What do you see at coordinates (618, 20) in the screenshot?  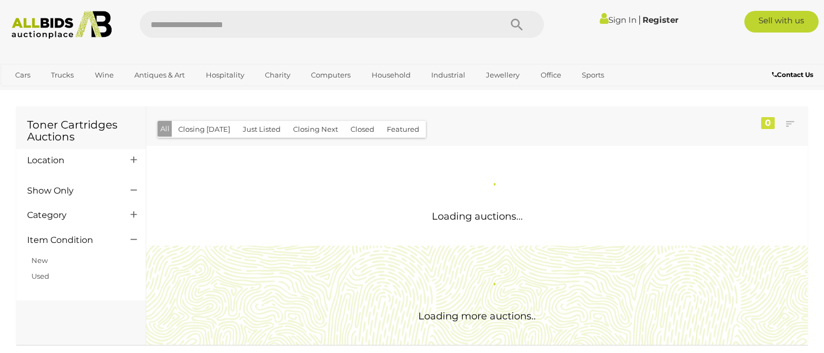 I see `a: Sign In` at bounding box center [618, 20].